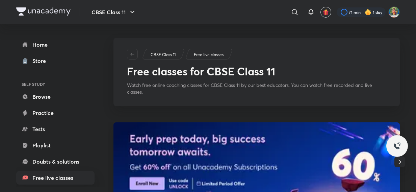 Image resolution: width=416 pixels, height=192 pixels. I want to click on a: Home, so click(55, 45).